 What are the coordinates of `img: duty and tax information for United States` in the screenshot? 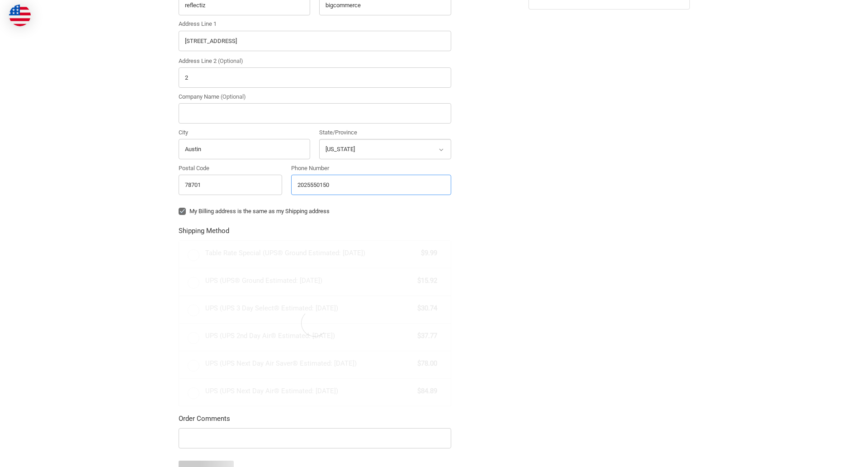 It's located at (20, 15).